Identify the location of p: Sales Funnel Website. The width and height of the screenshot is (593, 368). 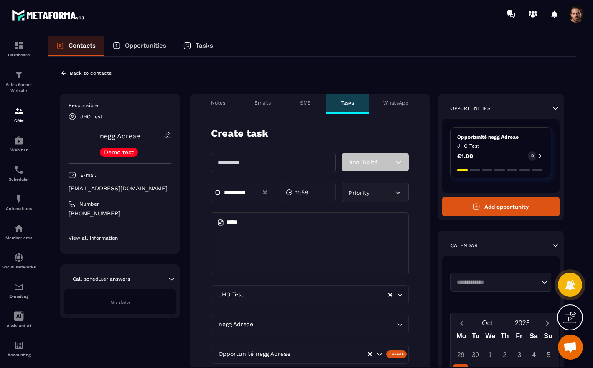
(19, 88).